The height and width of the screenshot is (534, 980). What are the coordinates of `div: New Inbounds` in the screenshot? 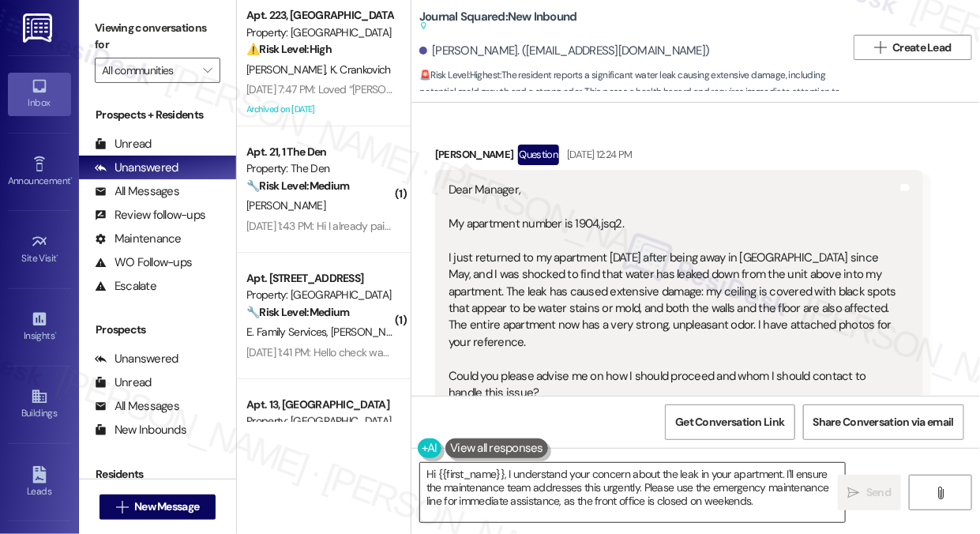 It's located at (140, 429).